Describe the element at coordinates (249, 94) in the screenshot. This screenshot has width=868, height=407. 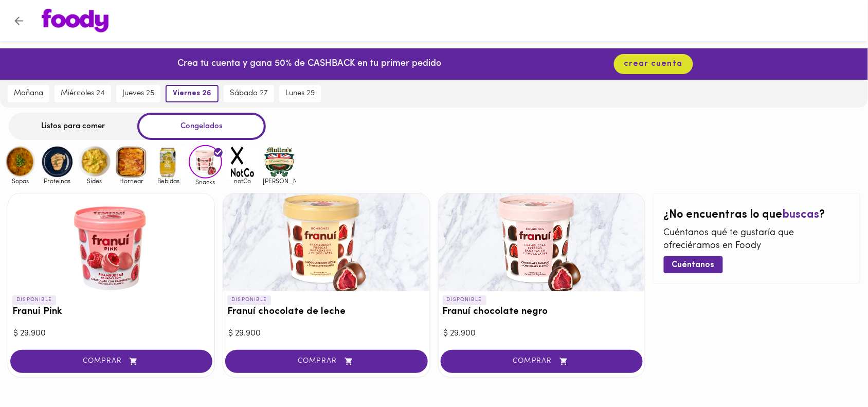
I see `button: sábado 27` at that location.